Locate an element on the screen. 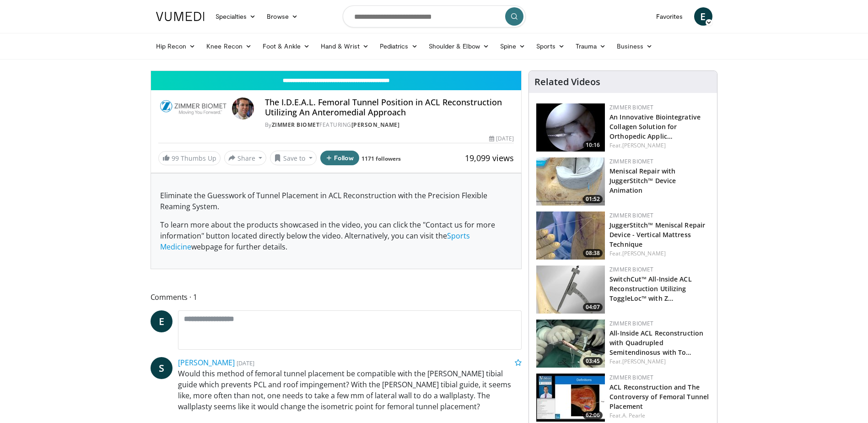 The width and height of the screenshot is (868, 423). a: Pediatrics is located at coordinates (399, 47).